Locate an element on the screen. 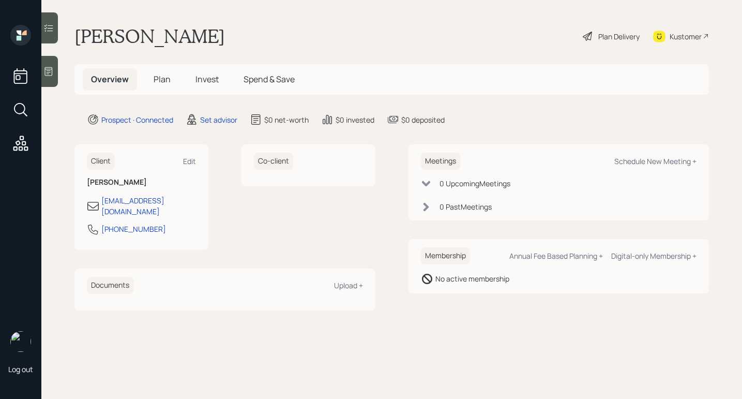 The width and height of the screenshot is (742, 399). div: Plan Delivery is located at coordinates (619, 36).